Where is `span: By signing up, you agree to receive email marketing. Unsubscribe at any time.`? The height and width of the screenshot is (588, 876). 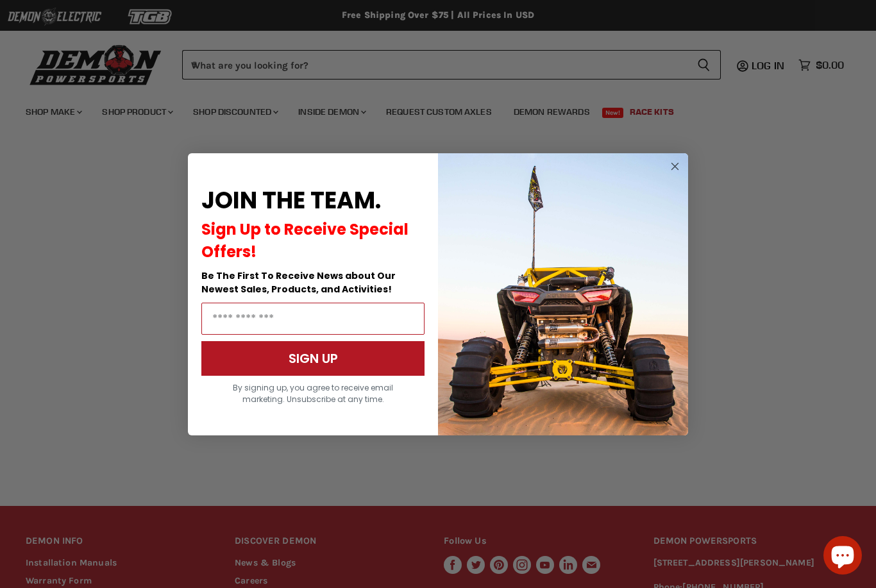 span: By signing up, you agree to receive email marketing. Unsubscribe at any time. is located at coordinates (313, 393).